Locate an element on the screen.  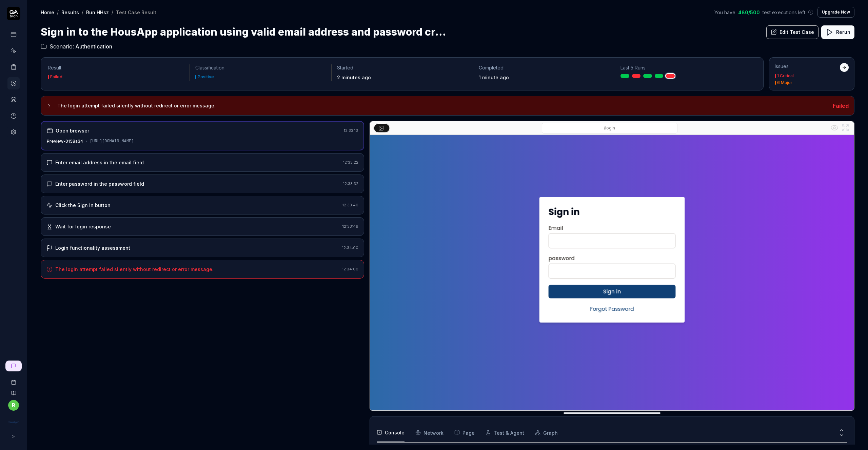
h1: Sign in to the HousApp application using valid email address and password credentials through the... is located at coordinates (244, 32).